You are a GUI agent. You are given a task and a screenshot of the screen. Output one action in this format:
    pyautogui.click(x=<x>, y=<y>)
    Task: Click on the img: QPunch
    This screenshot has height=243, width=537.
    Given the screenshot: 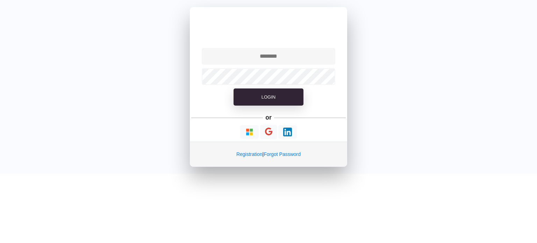 What is the action you would take?
    pyautogui.click(x=269, y=27)
    